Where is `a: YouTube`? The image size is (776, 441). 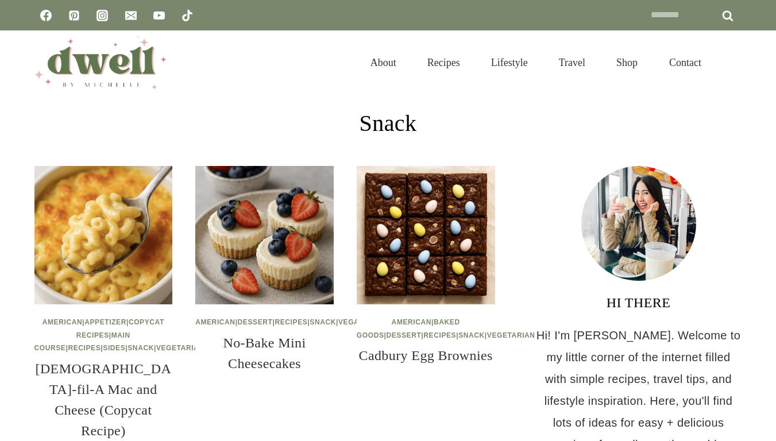
a: YouTube is located at coordinates (159, 16).